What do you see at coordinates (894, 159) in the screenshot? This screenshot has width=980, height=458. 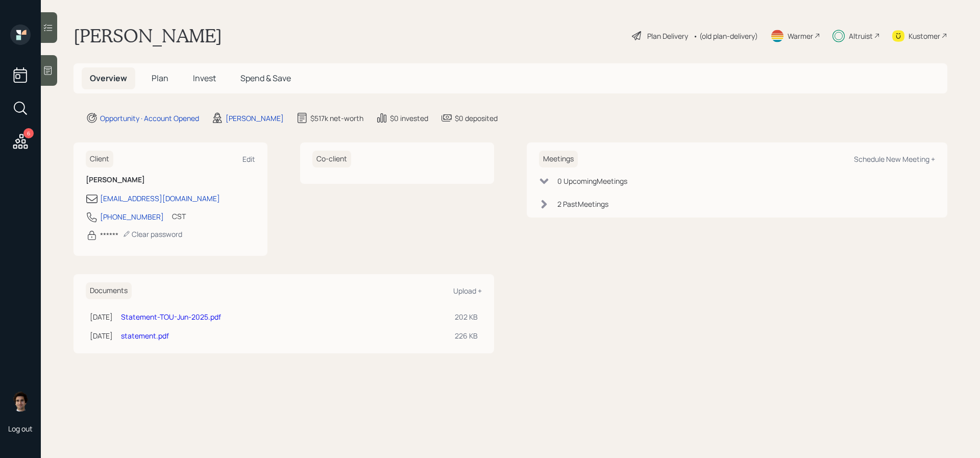 I see `div: Schedule New Meeting +` at bounding box center [894, 159].